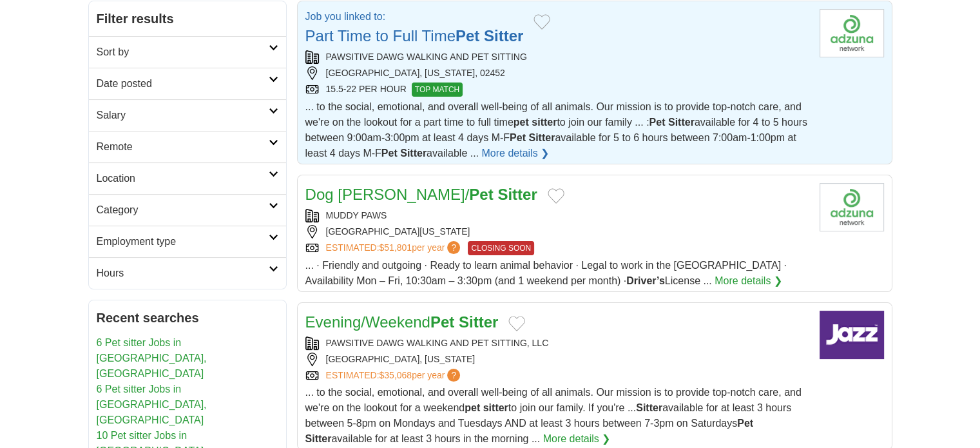 This screenshot has width=980, height=448. I want to click on h2: Location, so click(183, 179).